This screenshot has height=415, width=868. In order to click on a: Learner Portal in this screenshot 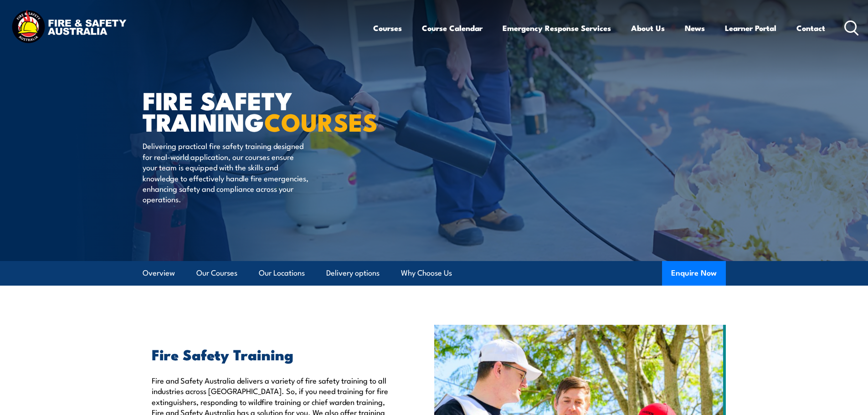, I will do `click(750, 28)`.